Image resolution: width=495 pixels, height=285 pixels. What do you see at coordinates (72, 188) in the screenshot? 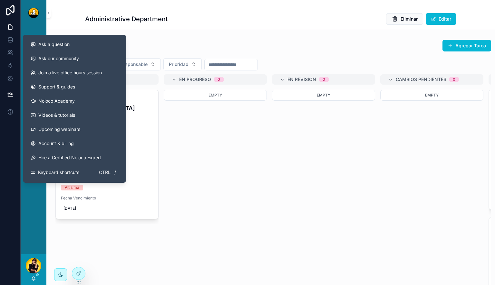
I see `div: Altísima` at bounding box center [72, 188].